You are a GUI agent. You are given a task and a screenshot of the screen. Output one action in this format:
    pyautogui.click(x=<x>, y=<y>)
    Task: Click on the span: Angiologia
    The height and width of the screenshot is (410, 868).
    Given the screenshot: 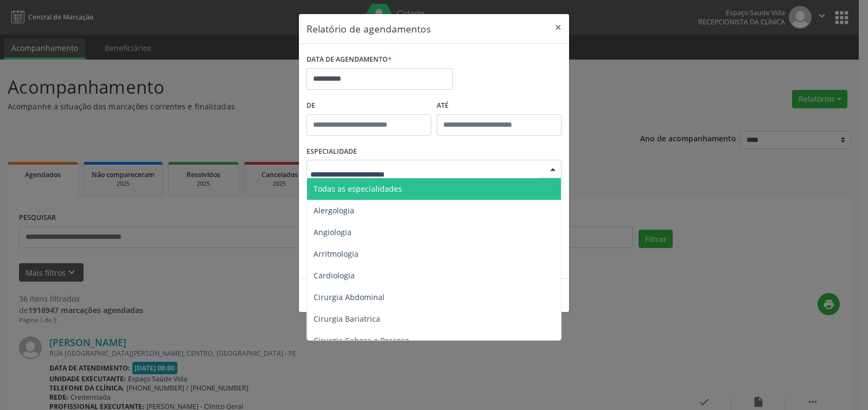 What is the action you would take?
    pyautogui.click(x=333, y=232)
    